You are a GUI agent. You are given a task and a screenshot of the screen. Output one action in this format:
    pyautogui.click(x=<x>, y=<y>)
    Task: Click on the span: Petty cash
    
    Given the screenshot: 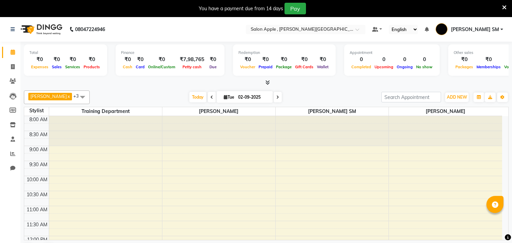 What is the action you would take?
    pyautogui.click(x=192, y=67)
    